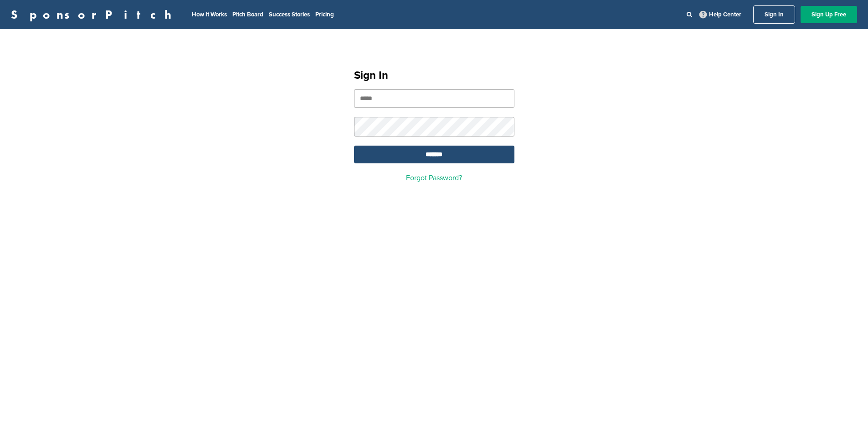  What do you see at coordinates (434, 76) in the screenshot?
I see `h1: Sign In` at bounding box center [434, 76].